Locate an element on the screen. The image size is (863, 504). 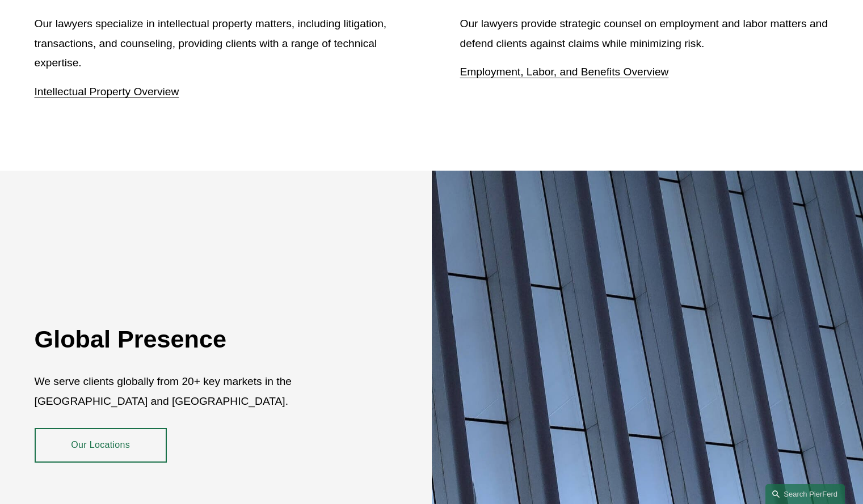
a: Intellectual Property Overview is located at coordinates (106, 91).